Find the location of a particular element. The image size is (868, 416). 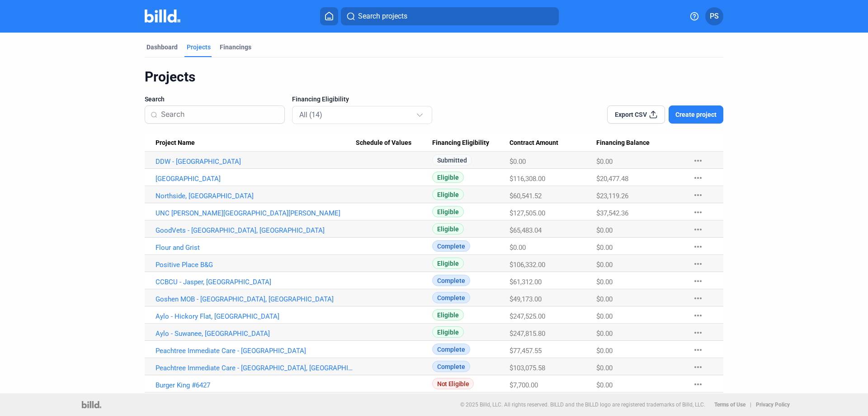

div: Contract Amount is located at coordinates (553, 143).